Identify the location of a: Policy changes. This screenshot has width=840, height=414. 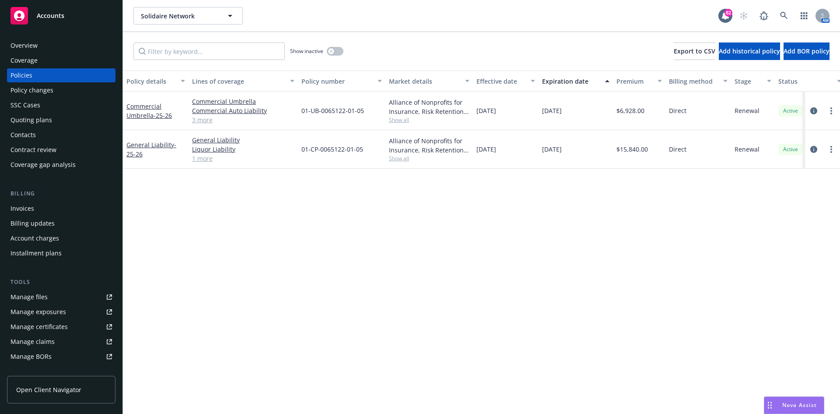
(61, 90).